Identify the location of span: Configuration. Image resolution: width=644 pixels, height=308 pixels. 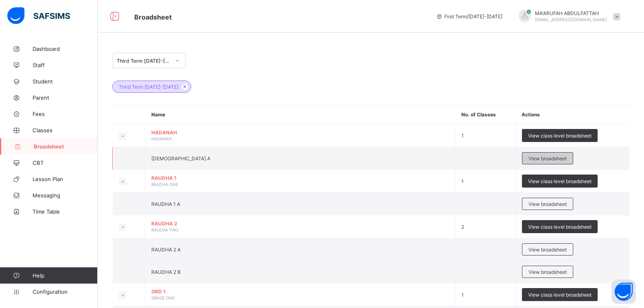
(65, 291).